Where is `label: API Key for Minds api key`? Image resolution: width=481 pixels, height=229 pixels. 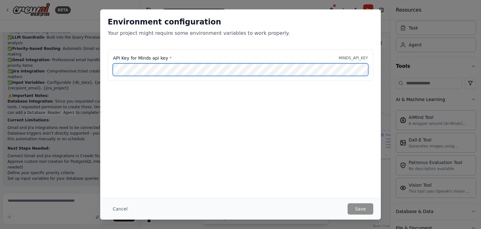 label: API Key for Minds api key is located at coordinates (142, 58).